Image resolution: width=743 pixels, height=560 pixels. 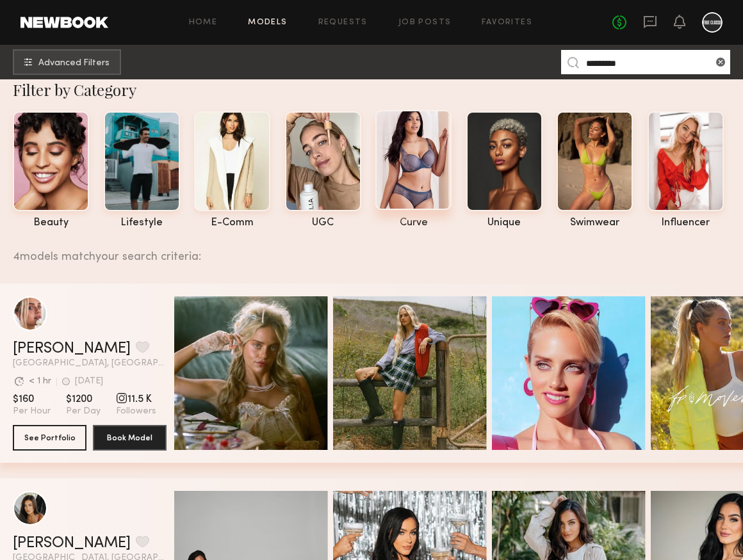 What do you see at coordinates (373, 249) in the screenshot?
I see `div: 4 models match your search criteria:` at bounding box center [373, 249].